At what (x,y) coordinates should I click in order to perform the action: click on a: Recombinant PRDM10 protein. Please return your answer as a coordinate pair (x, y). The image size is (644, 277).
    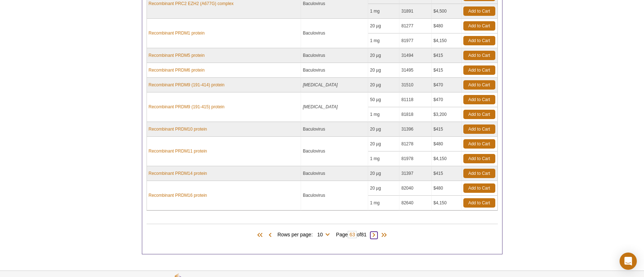
    Looking at the image, I should click on (178, 129).